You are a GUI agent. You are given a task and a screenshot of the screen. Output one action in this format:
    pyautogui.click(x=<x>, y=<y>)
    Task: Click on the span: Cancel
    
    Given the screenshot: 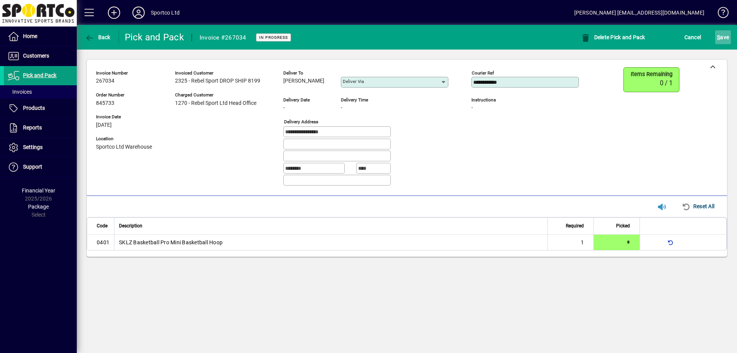 What is the action you would take?
    pyautogui.click(x=693, y=37)
    